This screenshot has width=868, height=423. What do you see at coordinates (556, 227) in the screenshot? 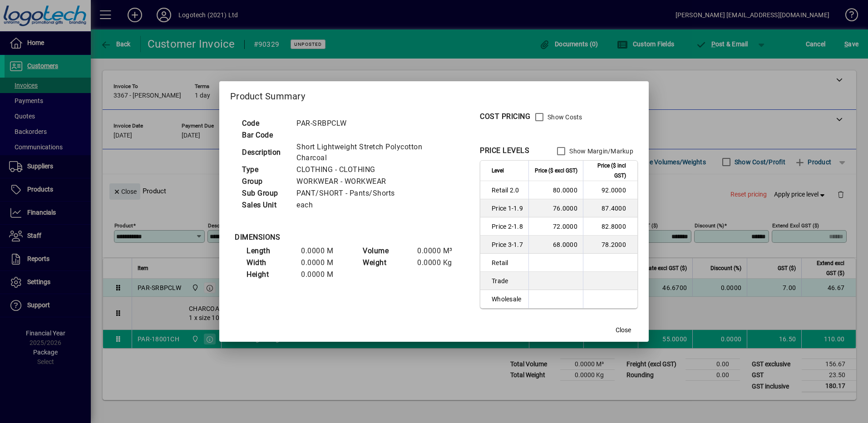
I see `td: 72.0000` at bounding box center [556, 227].